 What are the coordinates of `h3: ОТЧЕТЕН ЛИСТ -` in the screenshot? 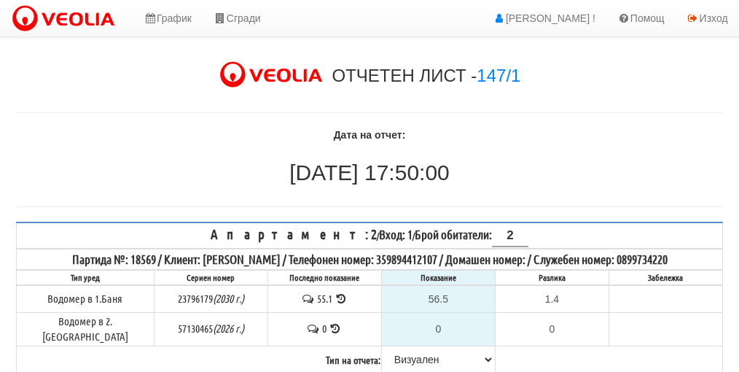 It's located at (426, 76).